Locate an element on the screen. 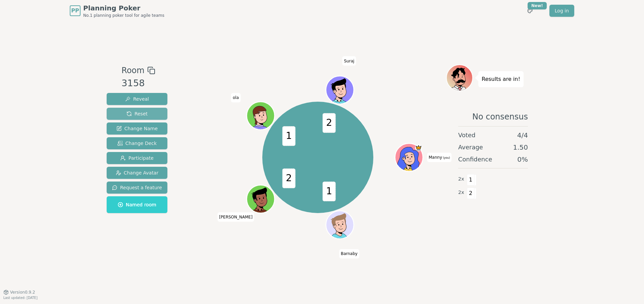 The height and width of the screenshot is (304, 644). span: Room is located at coordinates (133, 71).